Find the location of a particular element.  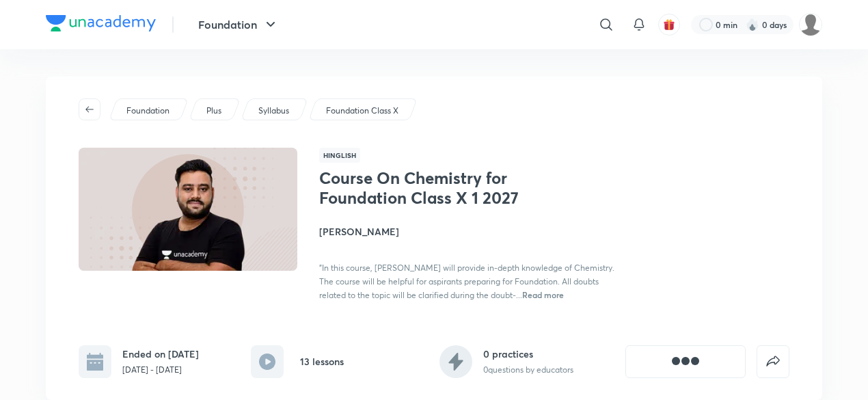

button: Foundation is located at coordinates (239, 24).